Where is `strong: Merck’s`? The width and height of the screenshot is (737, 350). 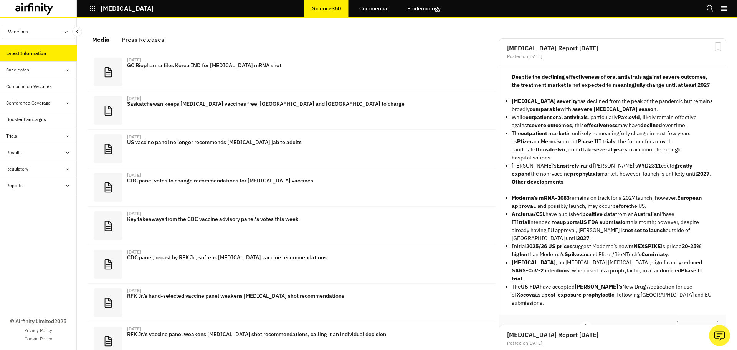
strong: Merck’s is located at coordinates (550, 141).